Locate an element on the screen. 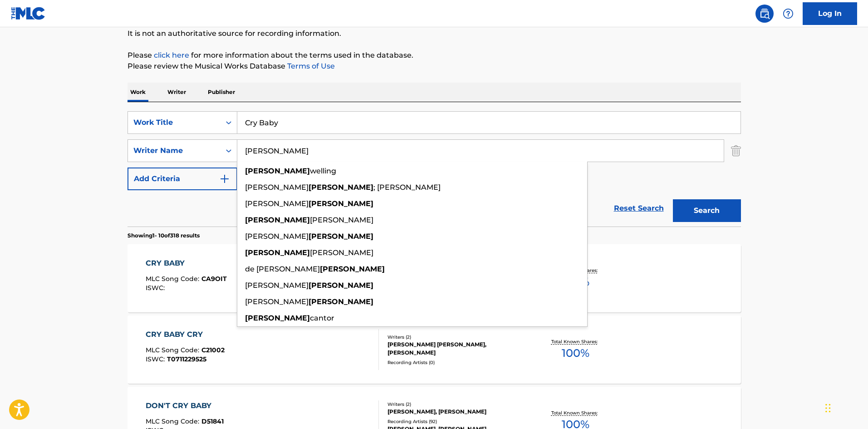 This screenshot has width=868, height=429. p: Publisher is located at coordinates (221, 92).